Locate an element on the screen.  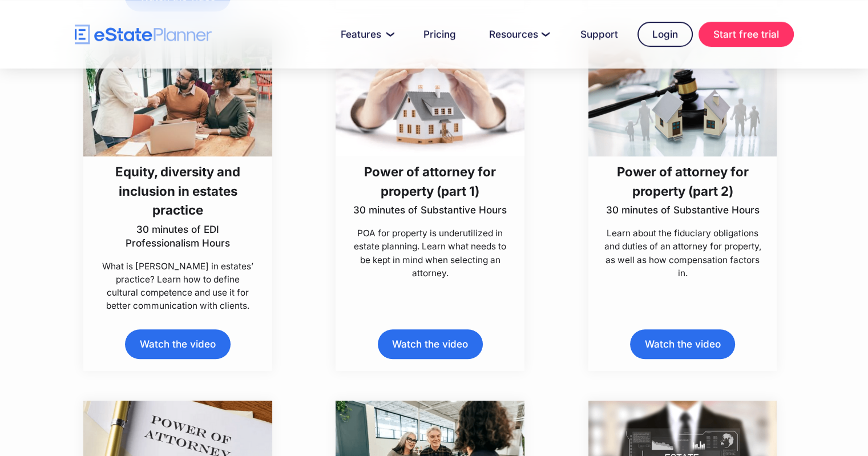
a: Login is located at coordinates (665, 34).